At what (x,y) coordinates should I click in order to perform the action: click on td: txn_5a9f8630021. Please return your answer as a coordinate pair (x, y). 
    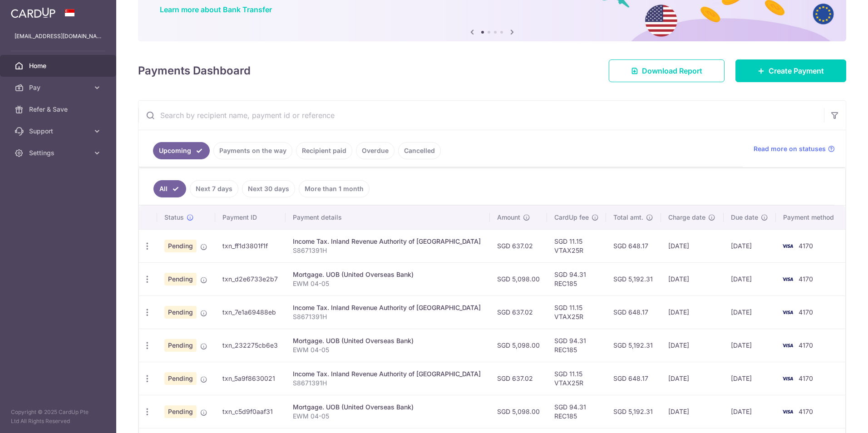
    Looking at the image, I should click on (250, 378).